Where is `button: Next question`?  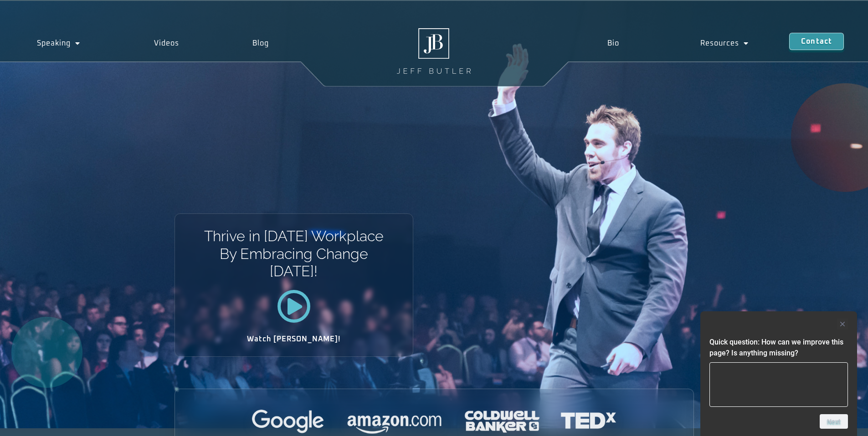
button: Next question is located at coordinates (833, 422).